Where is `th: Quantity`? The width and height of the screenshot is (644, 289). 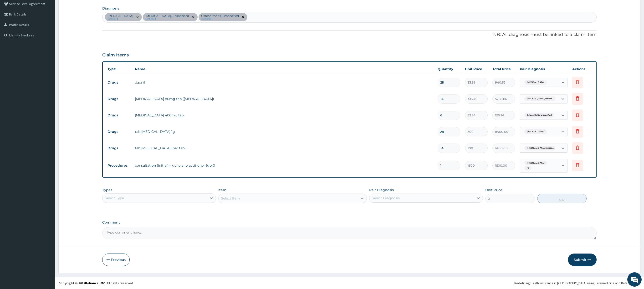
th: Quantity is located at coordinates (449, 69).